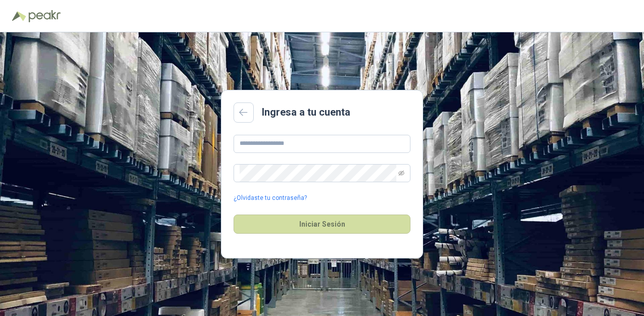 The height and width of the screenshot is (316, 644). Describe the element at coordinates (44, 16) in the screenshot. I see `img: Peakr` at that location.